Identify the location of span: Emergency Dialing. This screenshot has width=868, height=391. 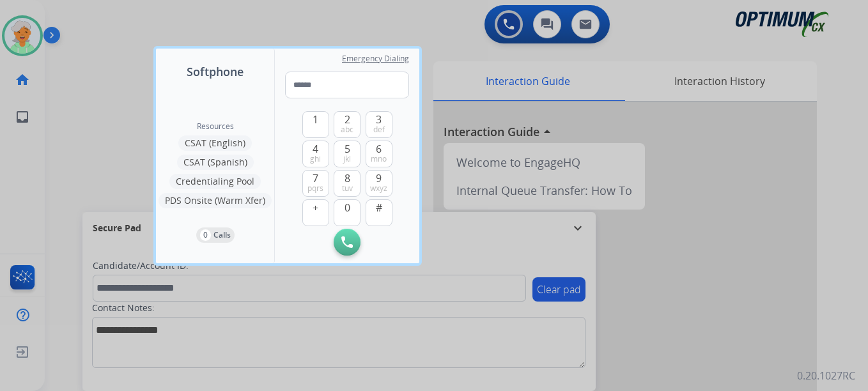
(375, 58).